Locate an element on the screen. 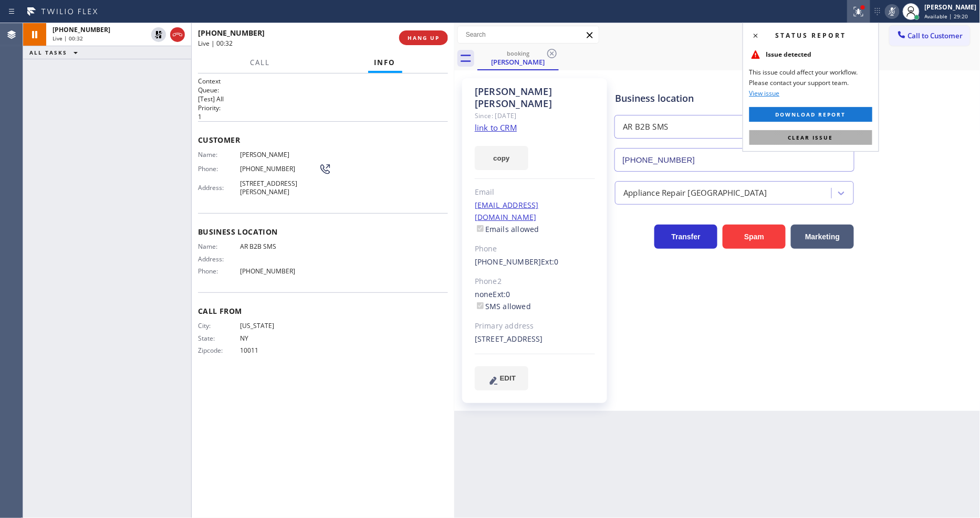 This screenshot has width=980, height=518. button: HANG UP is located at coordinates (424, 38).